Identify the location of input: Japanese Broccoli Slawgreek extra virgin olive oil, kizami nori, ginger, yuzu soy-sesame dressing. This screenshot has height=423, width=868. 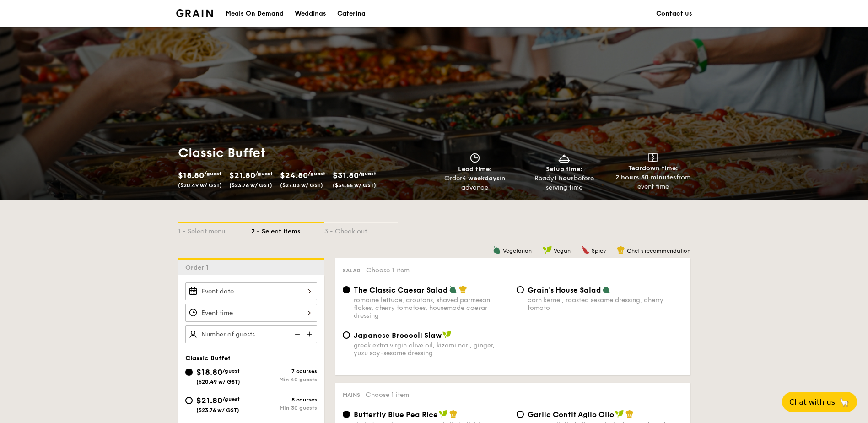
(346, 336).